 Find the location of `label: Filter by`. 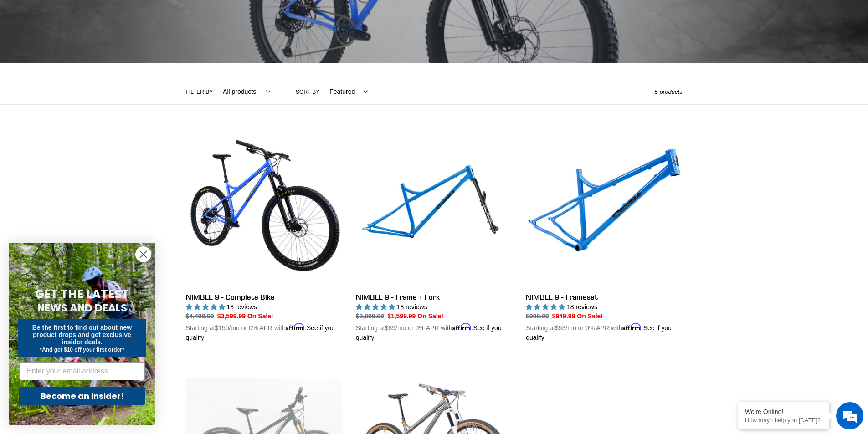

label: Filter by is located at coordinates (199, 92).